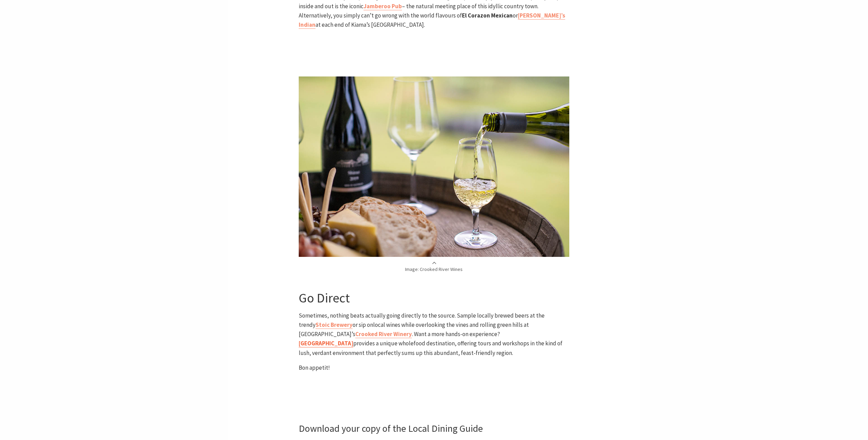 The width and height of the screenshot is (868, 440). Describe the element at coordinates (487, 16) in the screenshot. I see `b: El Corazon Mexican` at that location.